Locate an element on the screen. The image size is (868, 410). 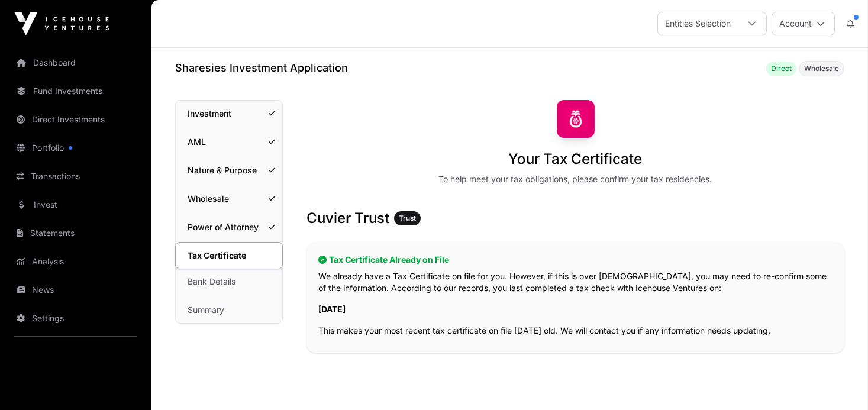
a: Direct Investments is located at coordinates (76, 120).